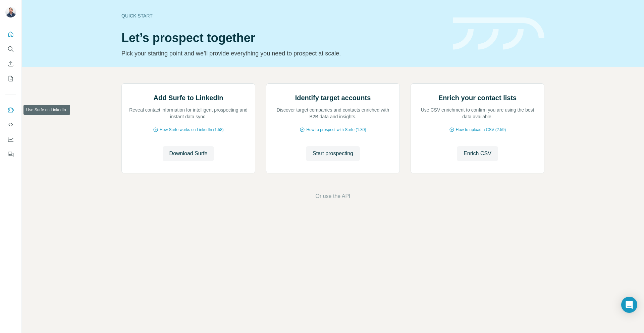 This screenshot has width=644, height=333. Describe the element at coordinates (333, 98) in the screenshot. I see `h2: Identify target accounts` at that location.